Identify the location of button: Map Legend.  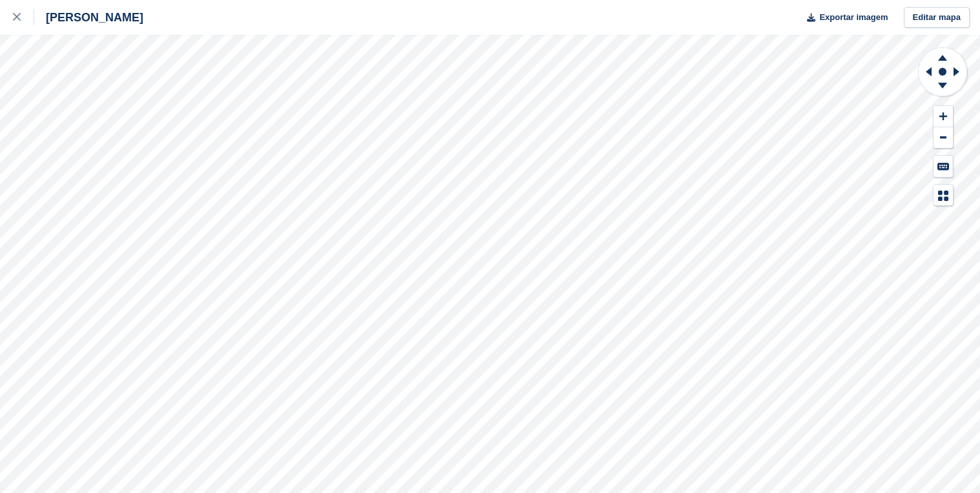
(943, 195).